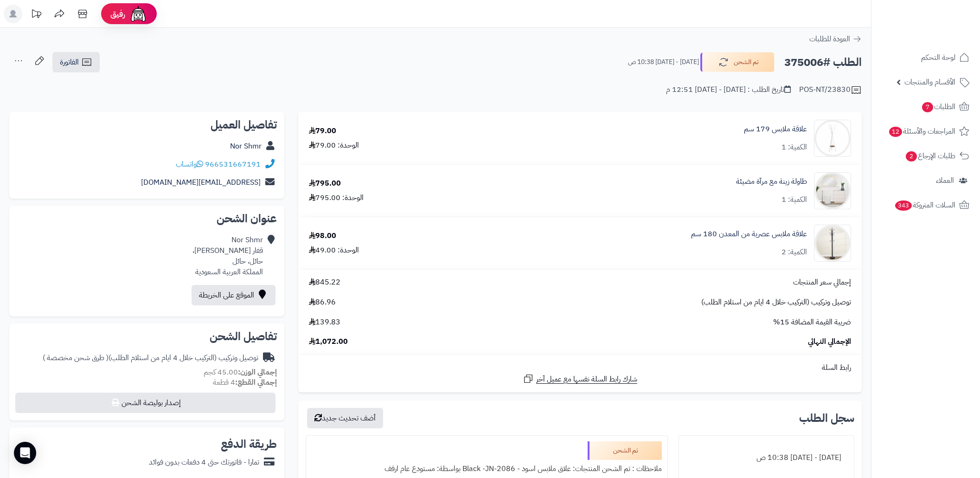 This screenshot has width=980, height=478. Describe the element at coordinates (147, 125) in the screenshot. I see `h2: تفاصيل العميل` at that location.